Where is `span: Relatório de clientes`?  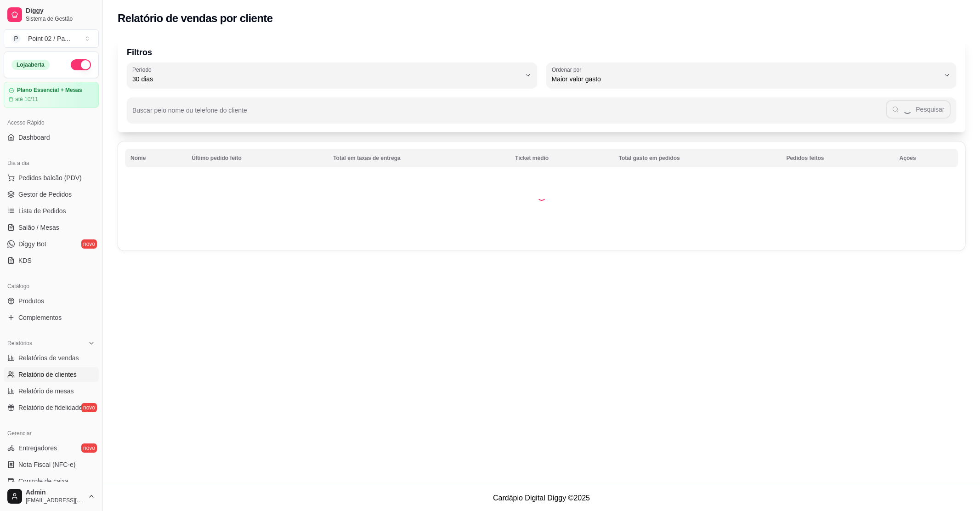 span: Relatório de clientes is located at coordinates (47, 374).